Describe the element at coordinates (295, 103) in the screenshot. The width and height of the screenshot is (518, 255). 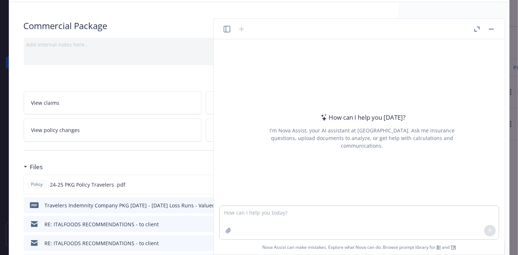
I see `a: View scheduled items` at that location.